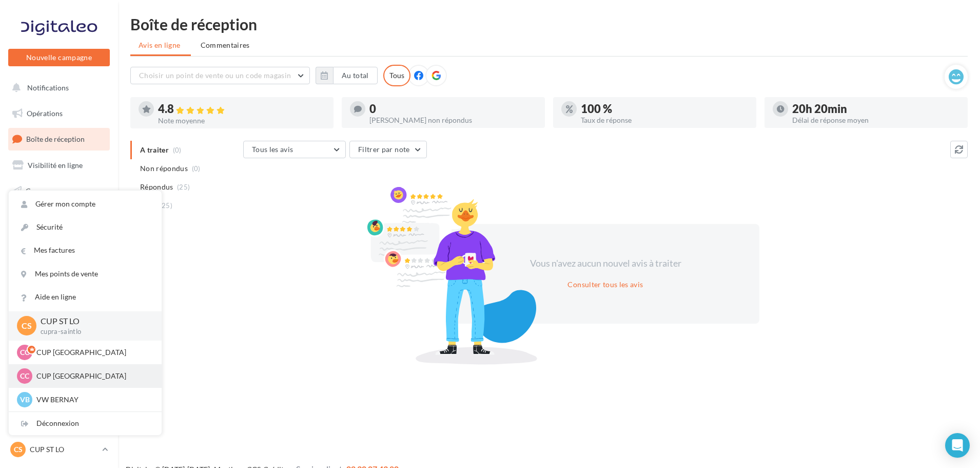 This screenshot has width=980, height=468. What do you see at coordinates (196, 168) in the screenshot?
I see `span: (0)` at bounding box center [196, 168].